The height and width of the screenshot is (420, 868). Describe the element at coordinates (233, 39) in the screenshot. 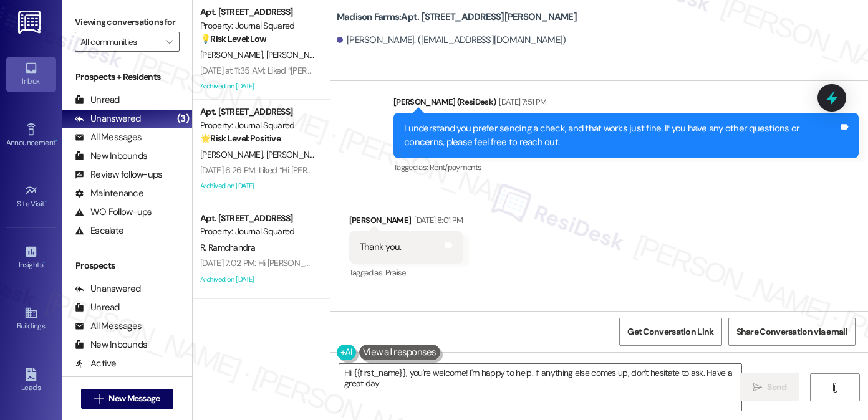

I see `strong: 💡 Risk Level: Low` at that location.